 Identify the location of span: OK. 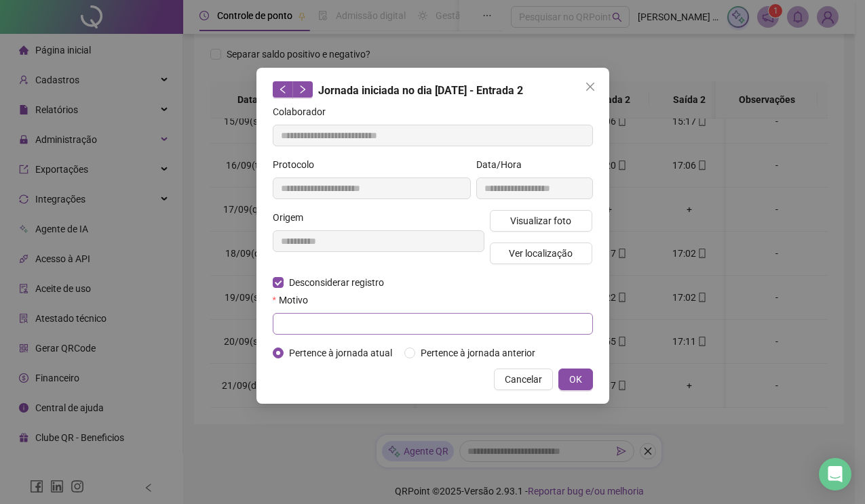
(575, 379).